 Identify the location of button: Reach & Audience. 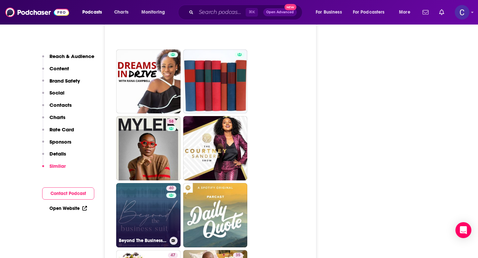
(68, 59).